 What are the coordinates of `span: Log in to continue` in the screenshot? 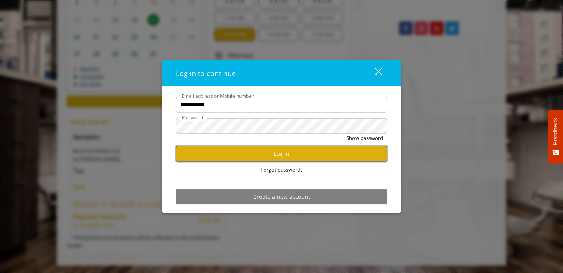 It's located at (206, 73).